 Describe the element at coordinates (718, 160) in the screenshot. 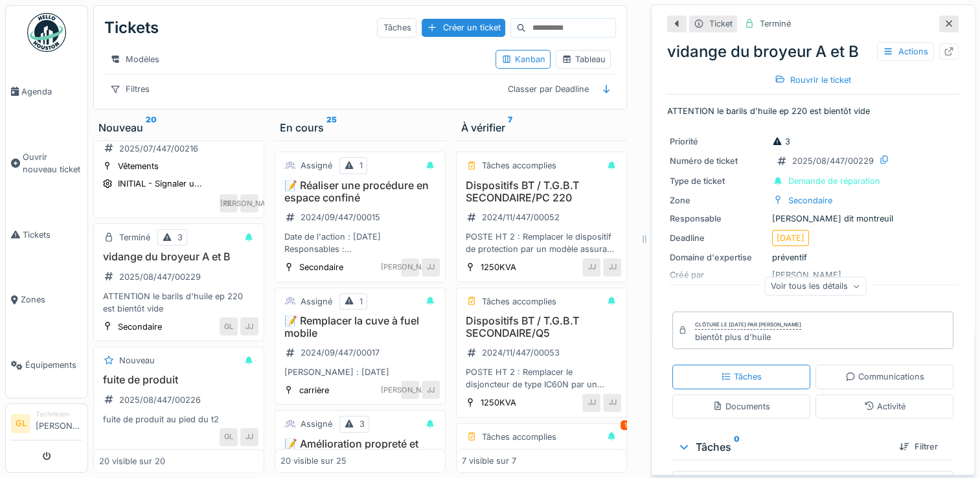

I see `div: Numéro de ticket` at that location.